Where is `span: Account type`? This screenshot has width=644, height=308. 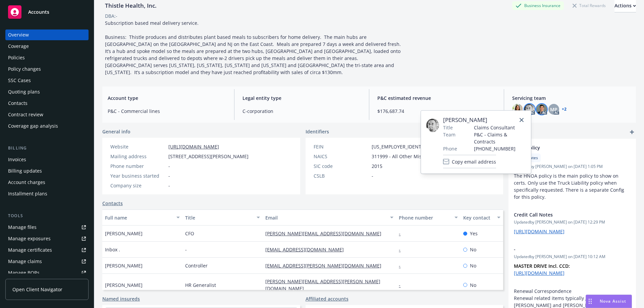 span: Account type is located at coordinates (166, 98).